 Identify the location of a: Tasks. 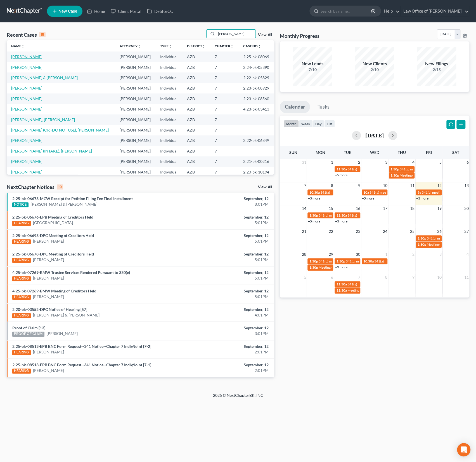
(323, 107).